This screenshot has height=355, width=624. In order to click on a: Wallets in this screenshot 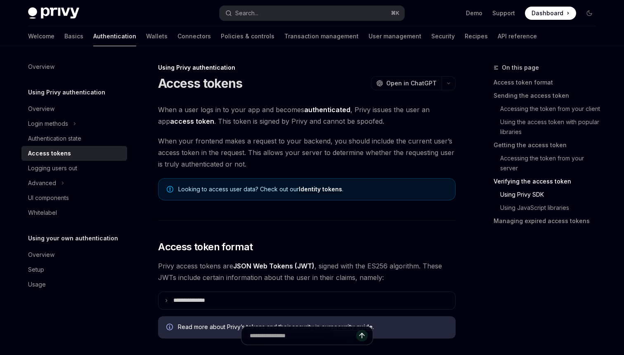, I will do `click(157, 36)`.